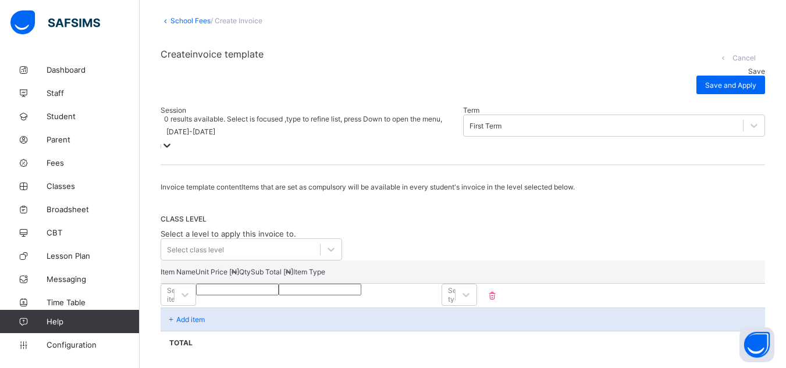 Image resolution: width=786 pixels, height=368 pixels. Describe the element at coordinates (55, 23) in the screenshot. I see `img: safsims` at that location.